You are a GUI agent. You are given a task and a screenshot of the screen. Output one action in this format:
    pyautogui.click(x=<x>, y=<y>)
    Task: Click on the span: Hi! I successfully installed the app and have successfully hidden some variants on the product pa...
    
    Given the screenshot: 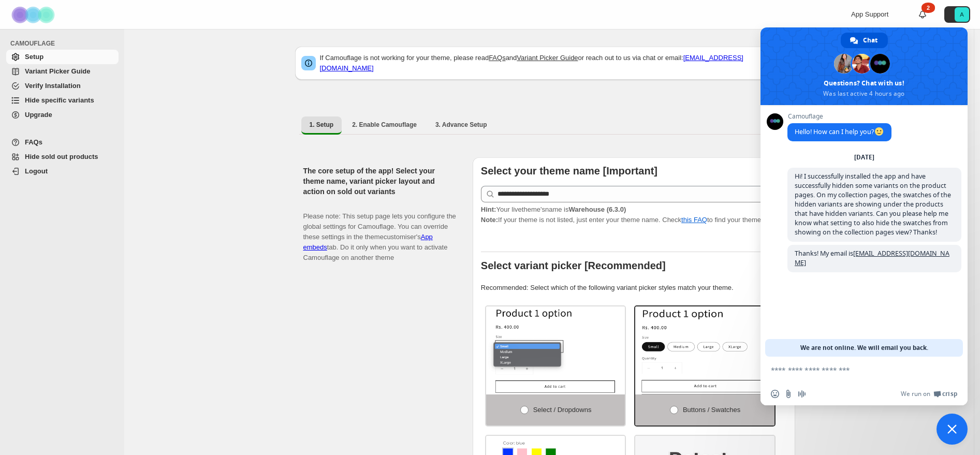 What is the action you would take?
    pyautogui.click(x=872, y=204)
    